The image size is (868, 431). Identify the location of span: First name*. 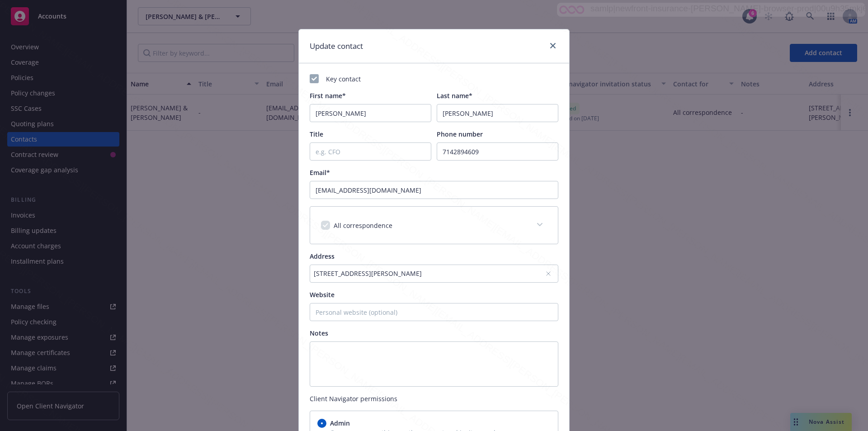
(328, 96).